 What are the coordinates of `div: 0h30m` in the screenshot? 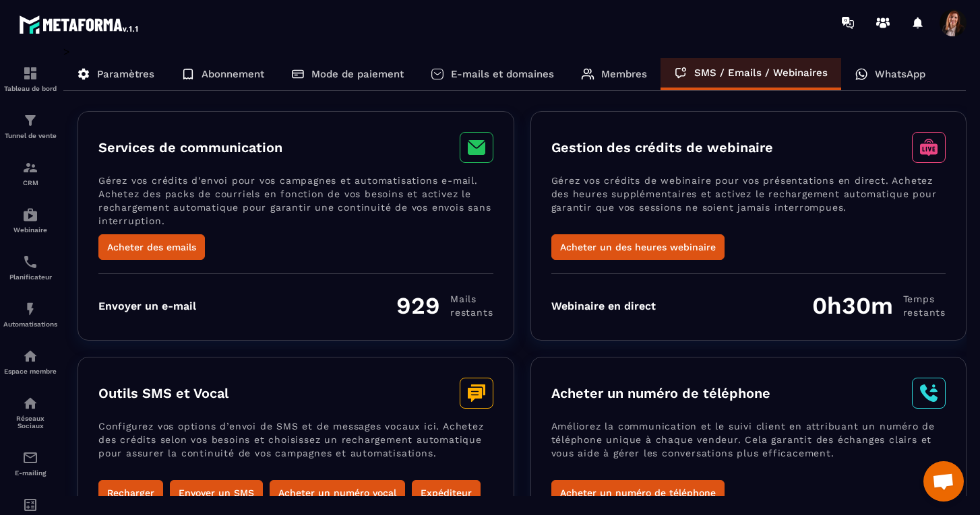 It's located at (879, 306).